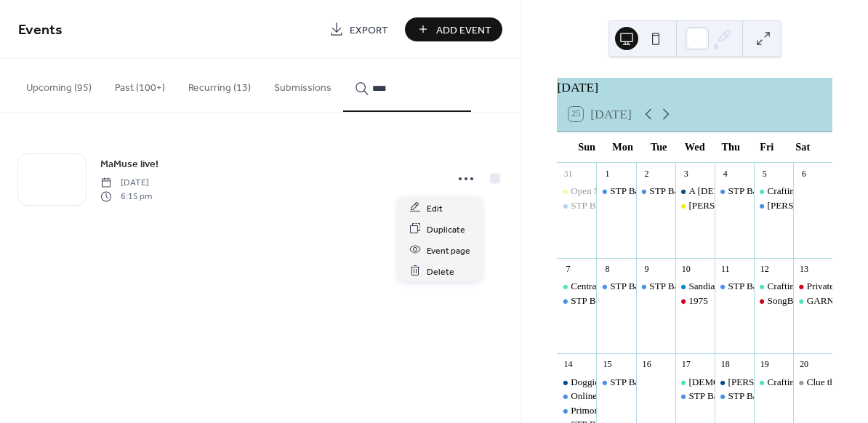 This screenshot has width=868, height=423. I want to click on div: 18, so click(724, 364).